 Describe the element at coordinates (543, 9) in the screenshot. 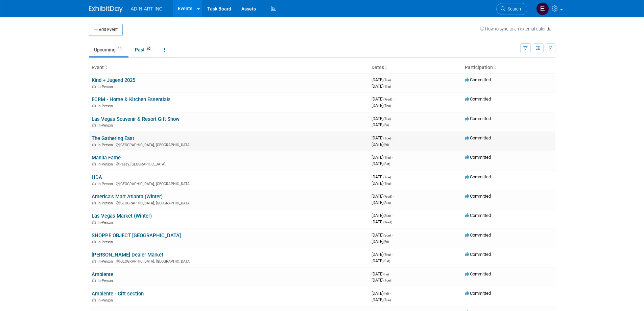

I see `img: Eddy Ding` at that location.